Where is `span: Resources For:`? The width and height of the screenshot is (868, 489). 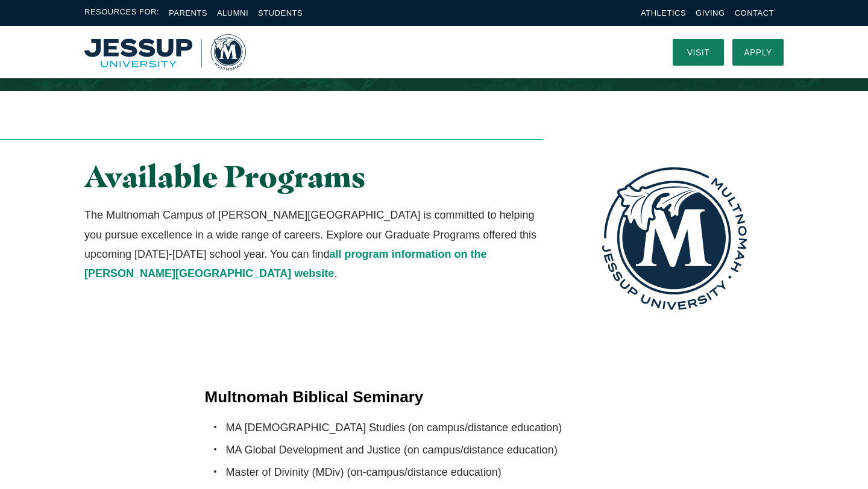 span: Resources For: is located at coordinates (122, 13).